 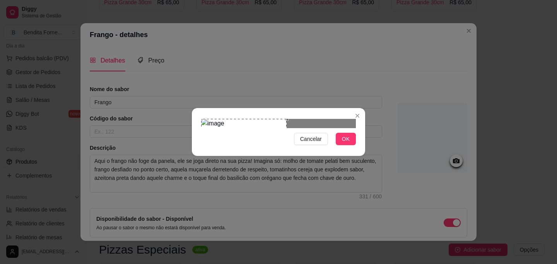 I want to click on button: Cancelar, so click(x=311, y=139).